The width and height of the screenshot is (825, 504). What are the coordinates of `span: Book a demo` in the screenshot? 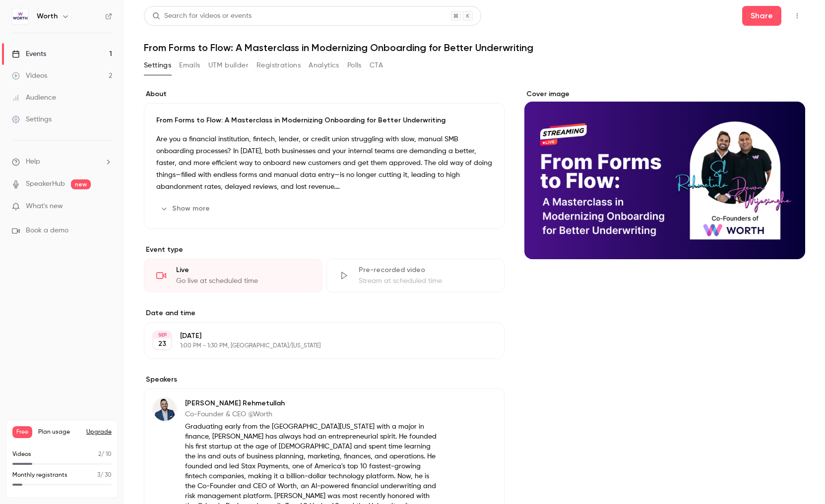 It's located at (47, 230).